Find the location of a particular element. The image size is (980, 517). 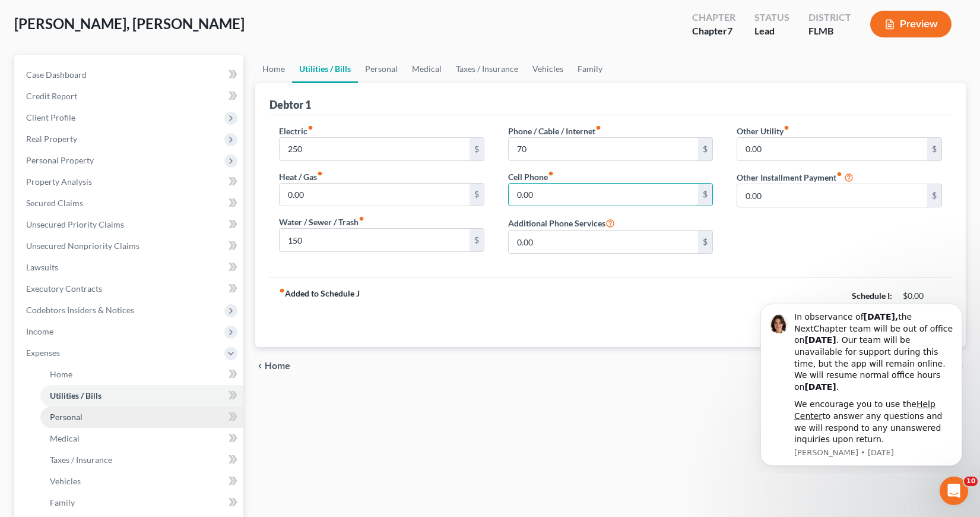

div: Message content is located at coordinates (131, 86).